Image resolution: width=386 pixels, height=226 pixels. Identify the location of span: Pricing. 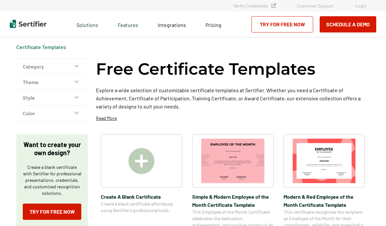
(213, 25).